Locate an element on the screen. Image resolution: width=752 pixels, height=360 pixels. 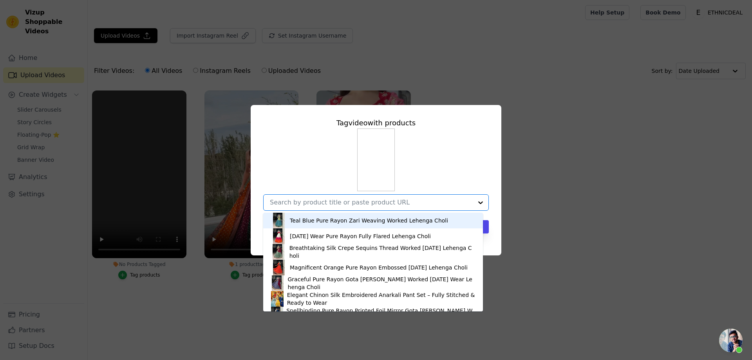
a: Open chat is located at coordinates (731, 340).